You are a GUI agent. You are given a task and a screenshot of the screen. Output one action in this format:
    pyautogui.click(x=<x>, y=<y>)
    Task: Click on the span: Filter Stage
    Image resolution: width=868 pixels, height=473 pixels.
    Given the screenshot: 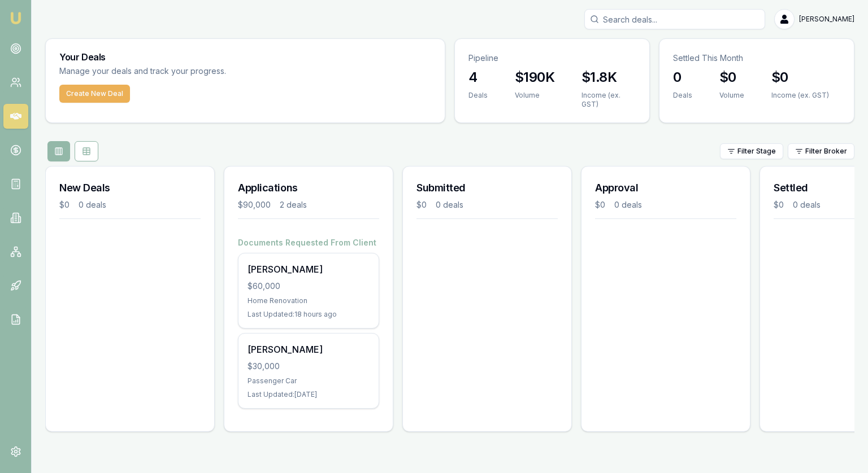 What is the action you would take?
    pyautogui.click(x=757, y=152)
    